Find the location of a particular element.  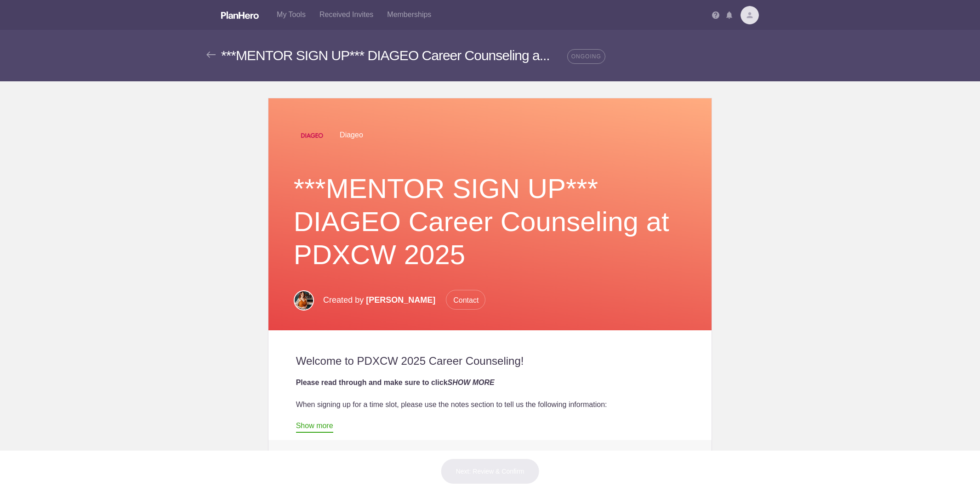

img: Help icon is located at coordinates (716, 16).